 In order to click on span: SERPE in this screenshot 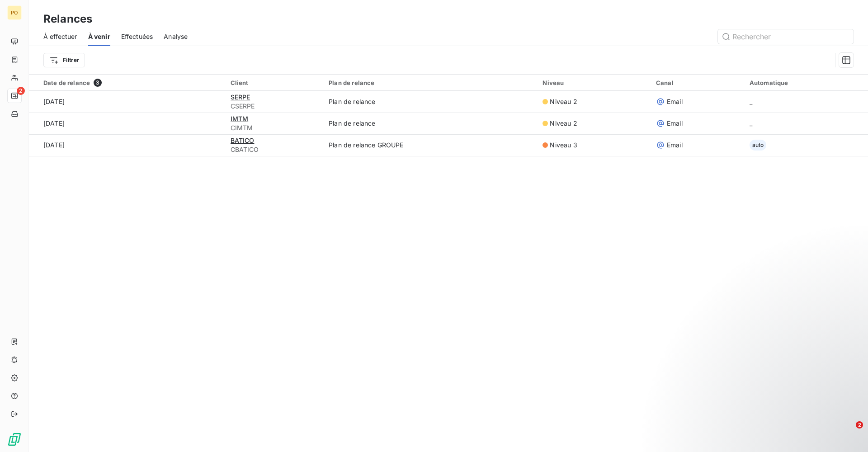, I will do `click(241, 96)`.